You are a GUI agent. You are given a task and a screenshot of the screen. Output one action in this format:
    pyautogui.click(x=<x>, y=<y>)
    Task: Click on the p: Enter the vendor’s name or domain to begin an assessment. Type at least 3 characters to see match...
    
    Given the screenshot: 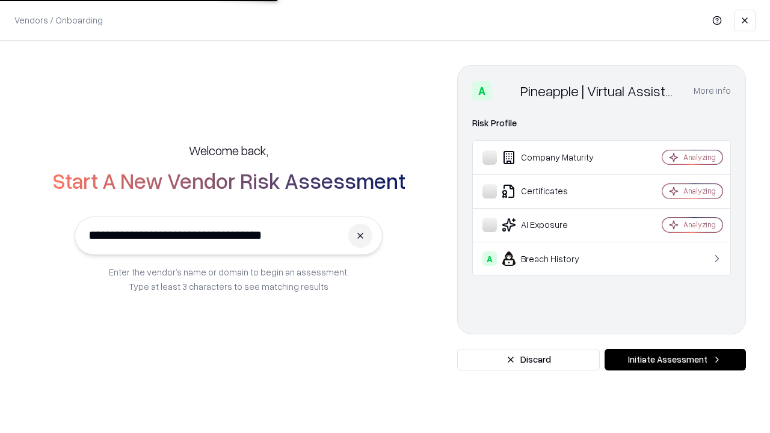 What is the action you would take?
    pyautogui.click(x=229, y=279)
    